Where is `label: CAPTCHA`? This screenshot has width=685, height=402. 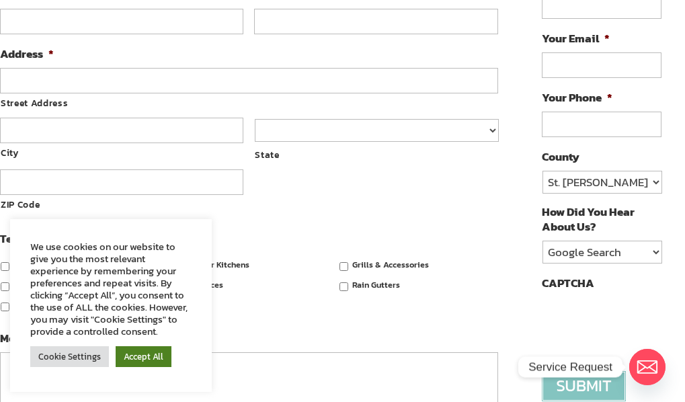
label: CAPTCHA is located at coordinates (568, 283).